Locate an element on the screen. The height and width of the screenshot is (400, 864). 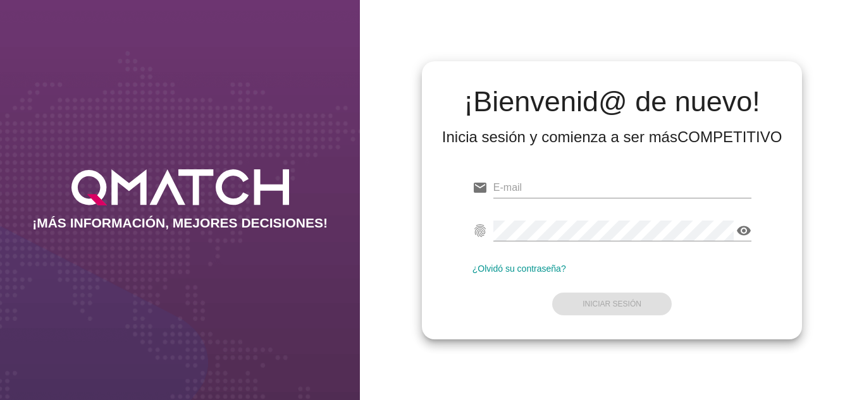
i: fingerprint is located at coordinates (480, 231).